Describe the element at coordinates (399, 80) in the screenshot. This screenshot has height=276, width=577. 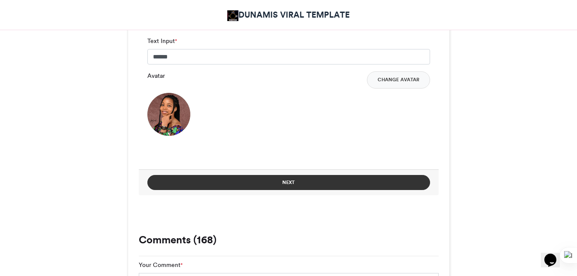
I see `button: Change Avatar` at that location.